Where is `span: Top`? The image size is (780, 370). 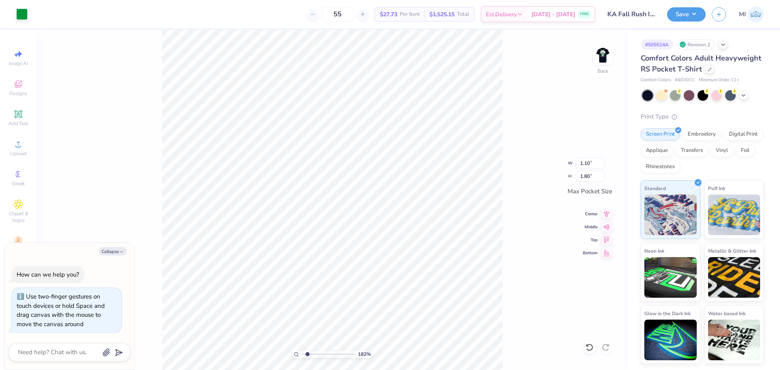 span: Top is located at coordinates (590, 240).